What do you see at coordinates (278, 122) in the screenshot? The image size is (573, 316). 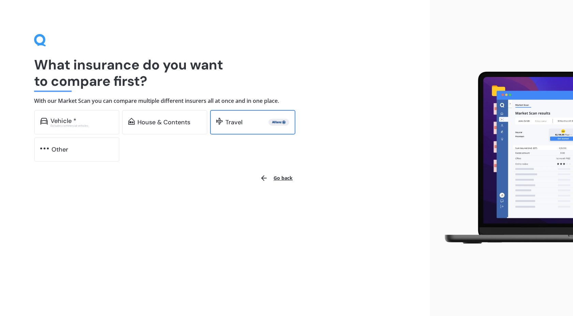 I see `img: Allianz.webp` at bounding box center [278, 122].